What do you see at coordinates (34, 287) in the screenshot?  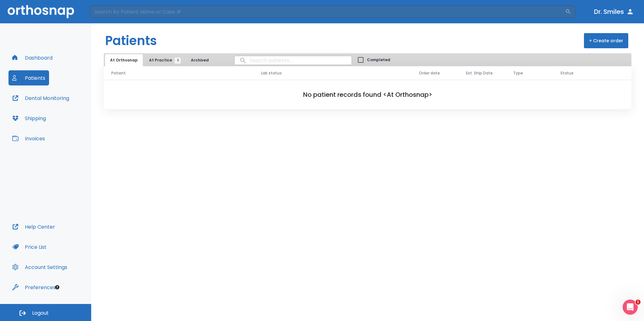 I see `a: Preferences` at bounding box center [34, 287].